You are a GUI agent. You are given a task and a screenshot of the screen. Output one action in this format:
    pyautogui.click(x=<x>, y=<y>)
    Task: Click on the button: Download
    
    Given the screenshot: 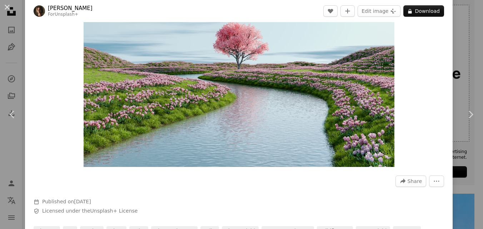 What is the action you would take?
    pyautogui.click(x=424, y=11)
    